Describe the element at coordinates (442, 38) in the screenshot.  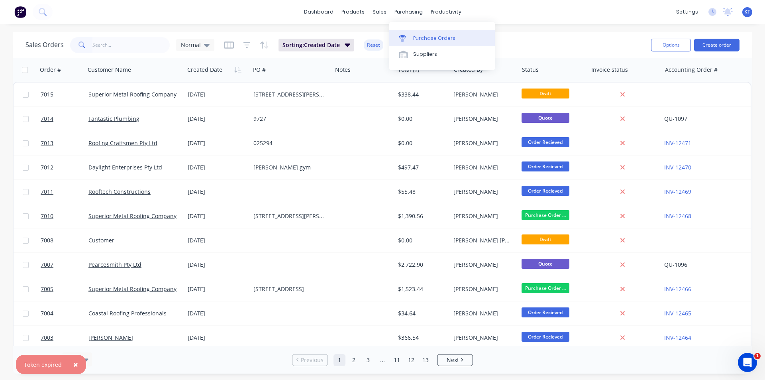
I see `a: Purchase Orders` at that location.